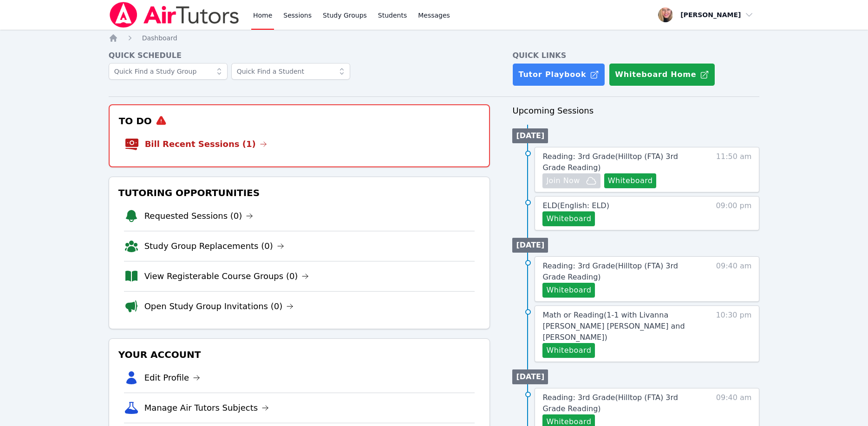 The height and width of the screenshot is (426, 868). Describe the element at coordinates (206, 144) in the screenshot. I see `a: Bill Recent Sessions (1)` at that location.